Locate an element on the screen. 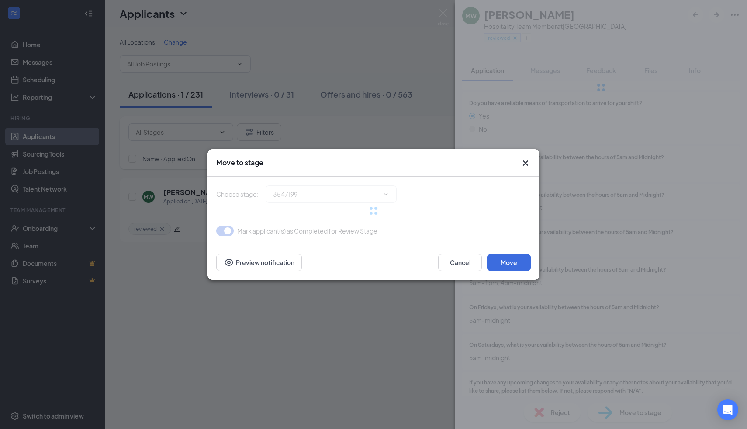  div: Open Intercom Messenger is located at coordinates (728, 409).